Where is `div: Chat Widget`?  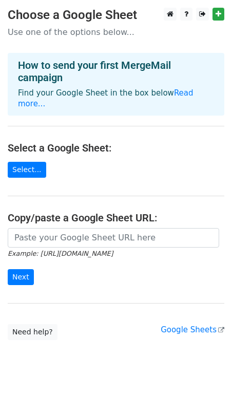
div: Chat Widget is located at coordinates (206, 389).